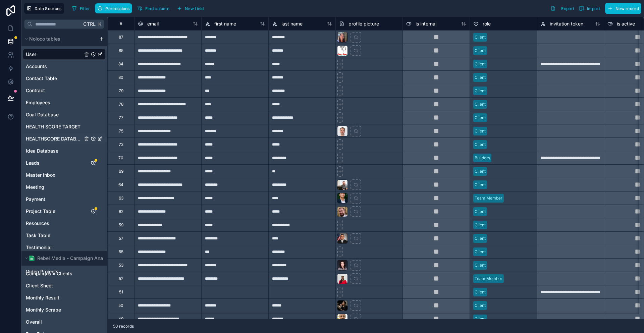 Image resolution: width=644 pixels, height=333 pixels. What do you see at coordinates (121, 50) in the screenshot?
I see `div: 85` at bounding box center [121, 50].